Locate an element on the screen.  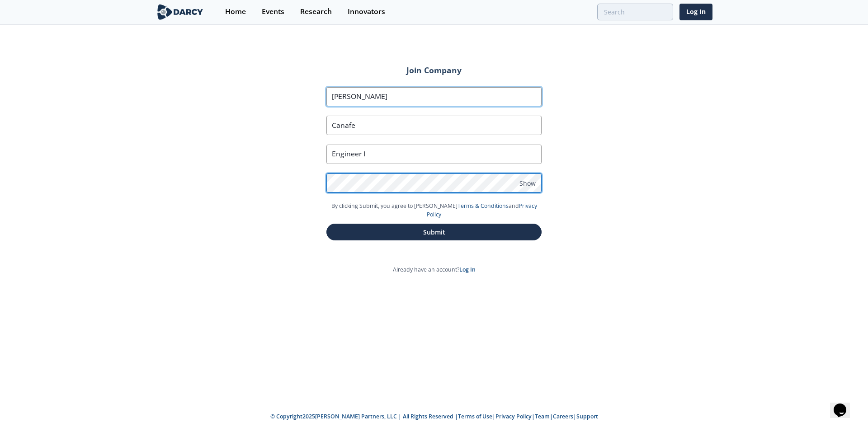
div: Home is located at coordinates (236, 12).